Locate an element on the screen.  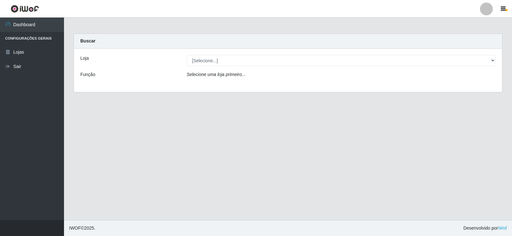
i: Selecione uma loja primeiro... is located at coordinates (216, 75).